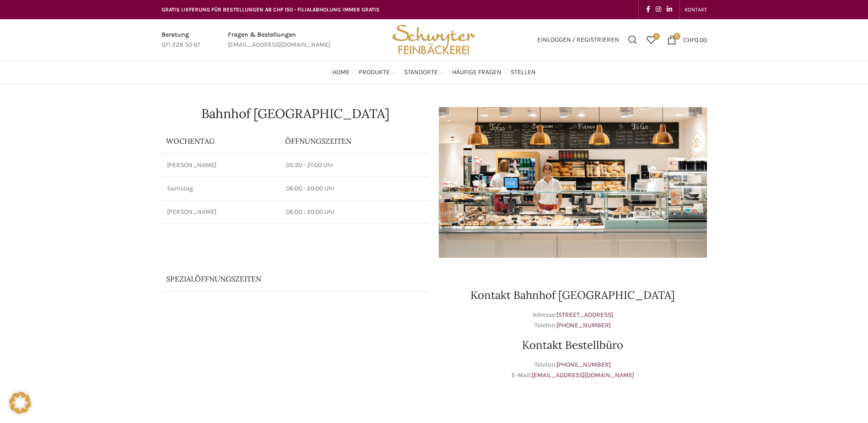 This screenshot has width=868, height=423. I want to click on a: Häufige Fragen, so click(477, 72).